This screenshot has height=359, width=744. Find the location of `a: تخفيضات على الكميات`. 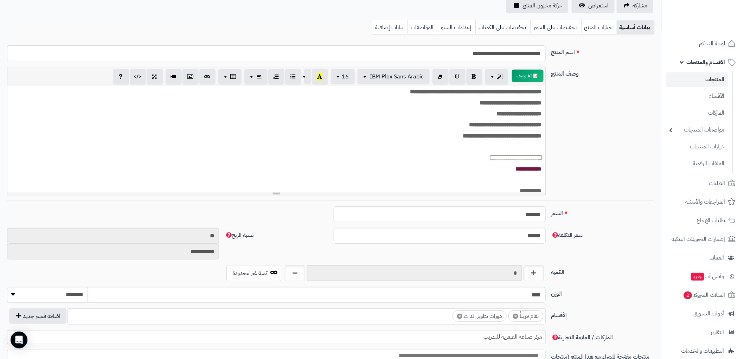

a: تخفيضات على الكميات is located at coordinates (503, 27).